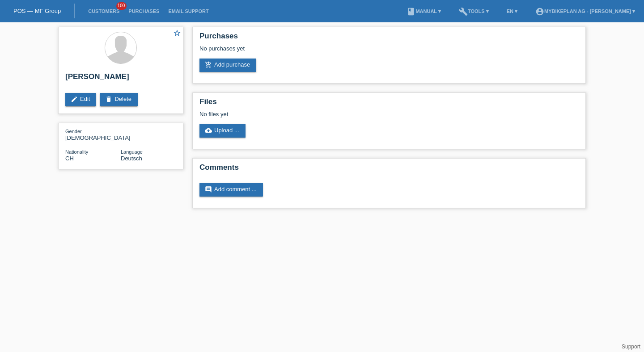 The height and width of the screenshot is (352, 644). Describe the element at coordinates (69, 158) in the screenshot. I see `span: Switzerland` at that location.